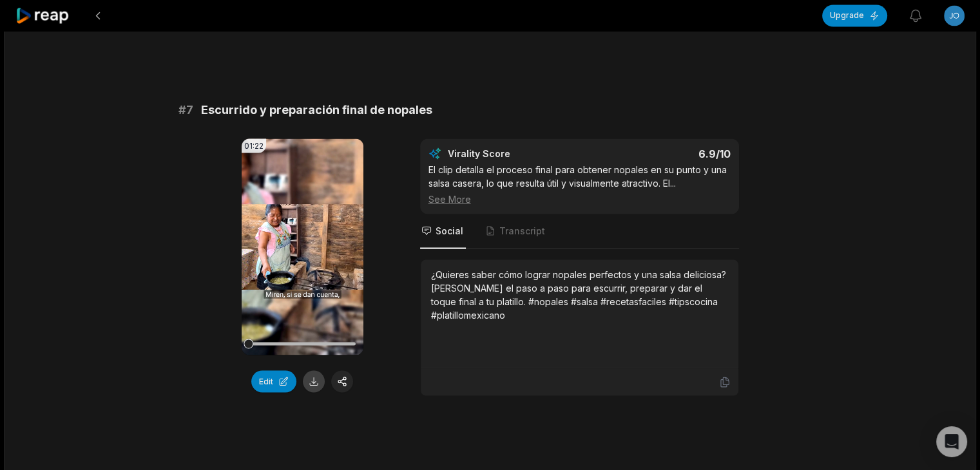 Image resolution: width=980 pixels, height=470 pixels. I want to click on div: 6.9 /10, so click(661, 153).